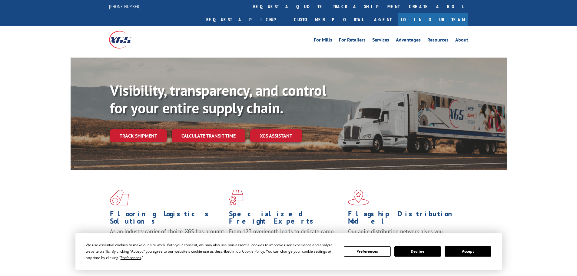  Describe the element at coordinates (418, 251) in the screenshot. I see `button: Decline` at that location.